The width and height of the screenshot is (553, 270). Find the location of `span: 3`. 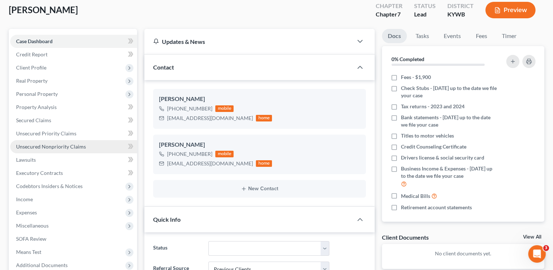

span: 3 is located at coordinates (546, 248).